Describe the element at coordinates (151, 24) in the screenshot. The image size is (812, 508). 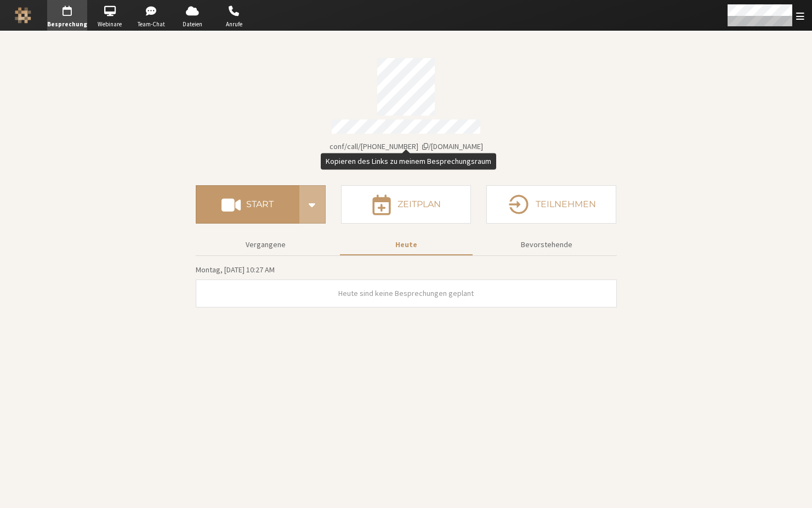
I see `span: Team-Chat` at that location.